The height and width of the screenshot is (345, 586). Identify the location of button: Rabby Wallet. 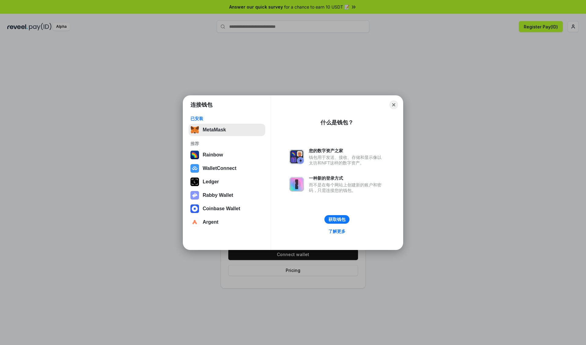
(227, 195).